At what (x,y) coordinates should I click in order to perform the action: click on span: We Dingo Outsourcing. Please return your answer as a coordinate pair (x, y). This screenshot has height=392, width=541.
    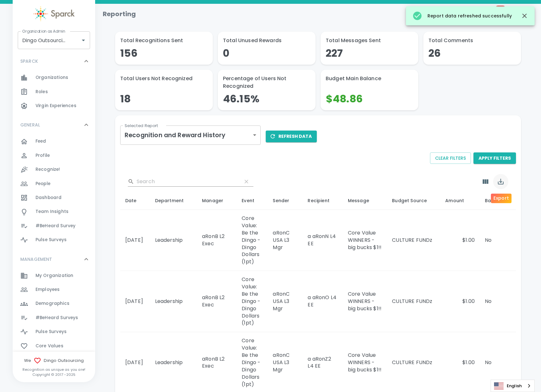
    Looking at the image, I should click on (54, 360).